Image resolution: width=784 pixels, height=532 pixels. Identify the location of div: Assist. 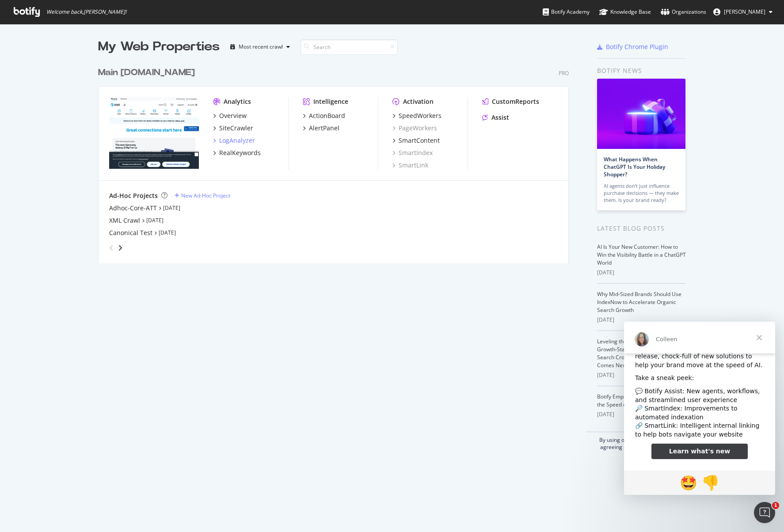
(500, 117).